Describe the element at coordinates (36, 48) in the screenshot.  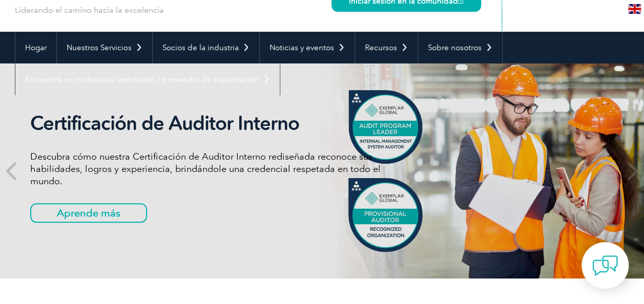
I see `a: Hogar` at that location.